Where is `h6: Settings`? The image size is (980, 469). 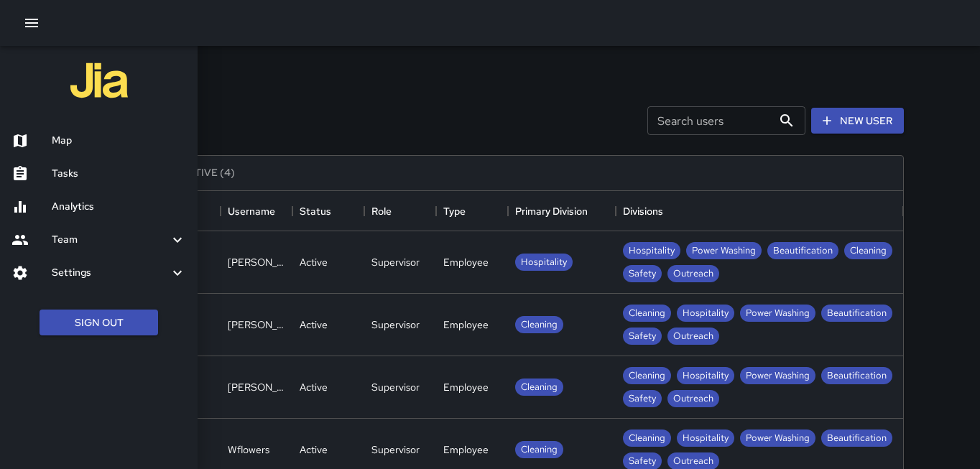 h6: Settings is located at coordinates (110, 273).